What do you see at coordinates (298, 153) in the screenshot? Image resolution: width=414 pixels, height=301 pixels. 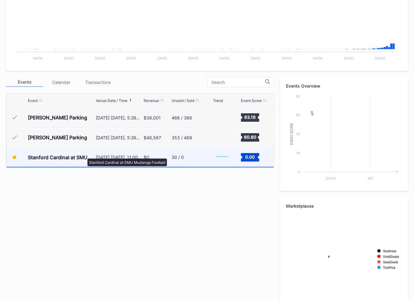 I see `text: 20` at bounding box center [298, 153].